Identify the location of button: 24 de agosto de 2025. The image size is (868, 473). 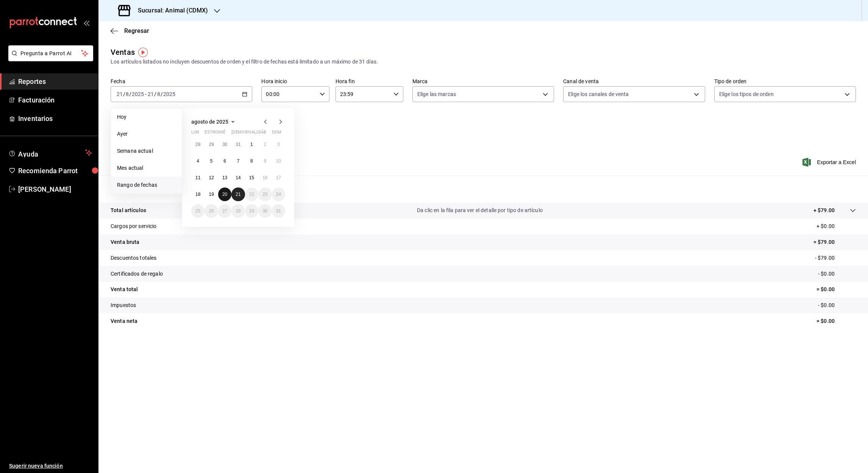
(278, 194).